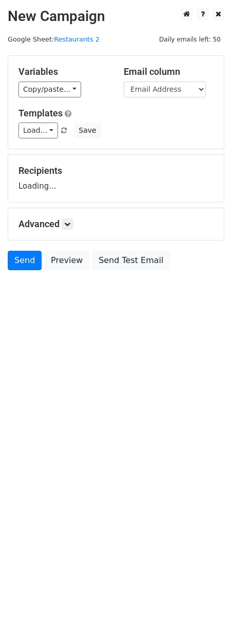 This screenshot has width=232, height=644. I want to click on a: Copy/paste..., so click(50, 89).